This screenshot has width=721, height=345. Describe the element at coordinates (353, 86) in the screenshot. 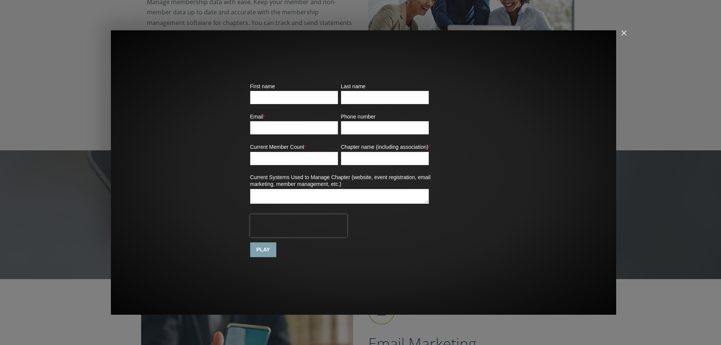

I see `span: Last name` at that location.